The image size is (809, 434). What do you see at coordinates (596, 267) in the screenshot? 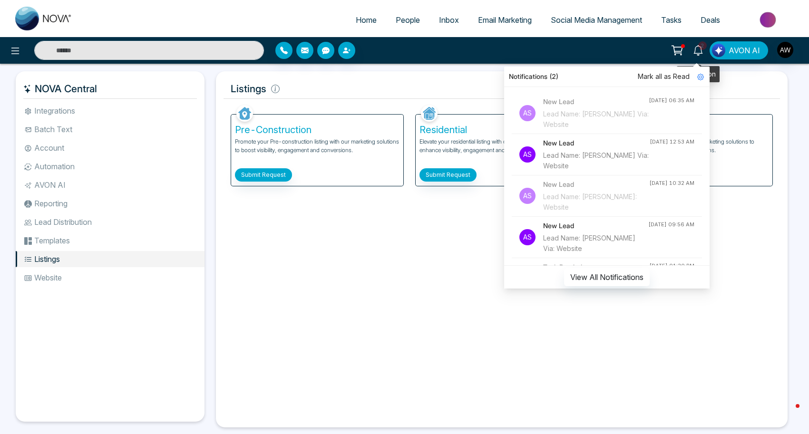
I see `h4: Task Reminder` at bounding box center [596, 267].